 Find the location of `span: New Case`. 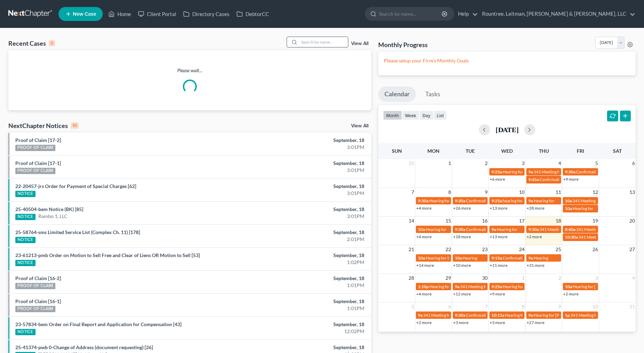

span: New Case is located at coordinates (84, 14).